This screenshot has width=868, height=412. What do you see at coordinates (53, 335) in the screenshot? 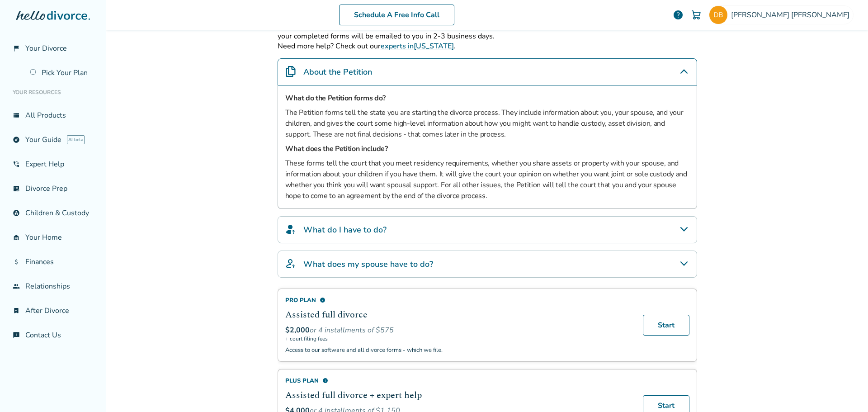
I see `a: chat_infoContact Us` at bounding box center [53, 335].